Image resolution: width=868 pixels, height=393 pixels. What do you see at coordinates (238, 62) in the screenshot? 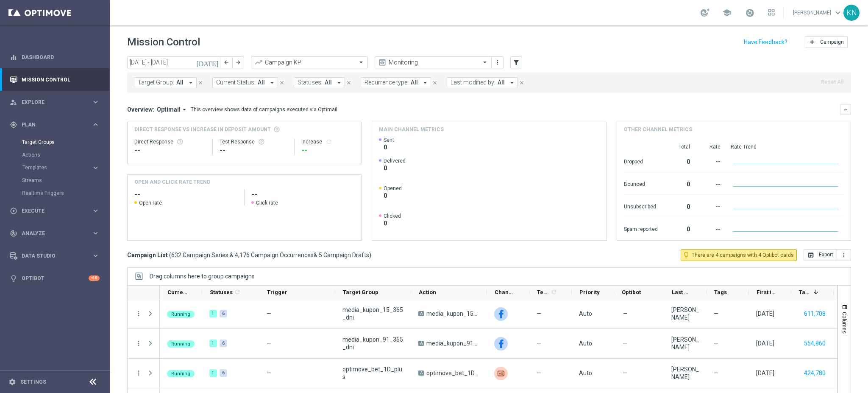
I see `button: arrow_forward` at bounding box center [238, 62].